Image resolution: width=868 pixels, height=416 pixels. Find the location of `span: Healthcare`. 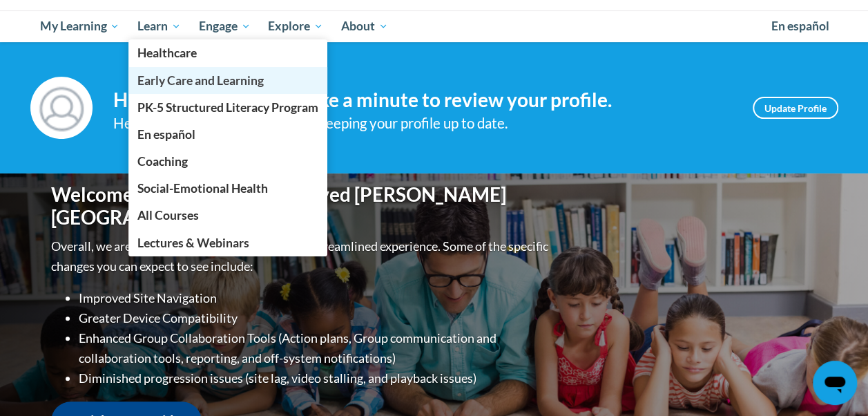

span: Healthcare is located at coordinates (167, 53).